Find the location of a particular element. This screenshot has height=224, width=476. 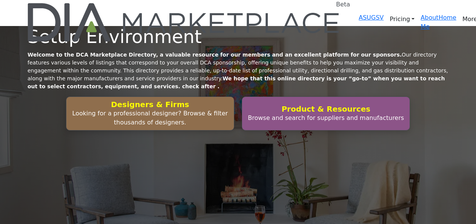

a: Pricing is located at coordinates (402, 19).